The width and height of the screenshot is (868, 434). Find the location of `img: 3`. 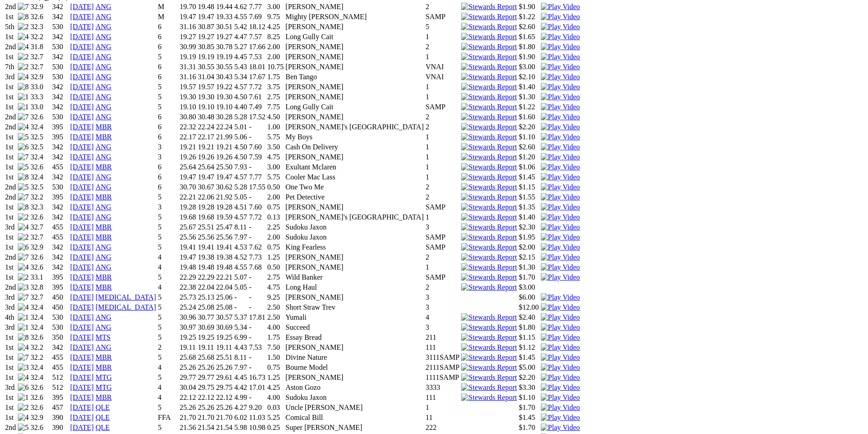

img: 3 is located at coordinates (23, 367).